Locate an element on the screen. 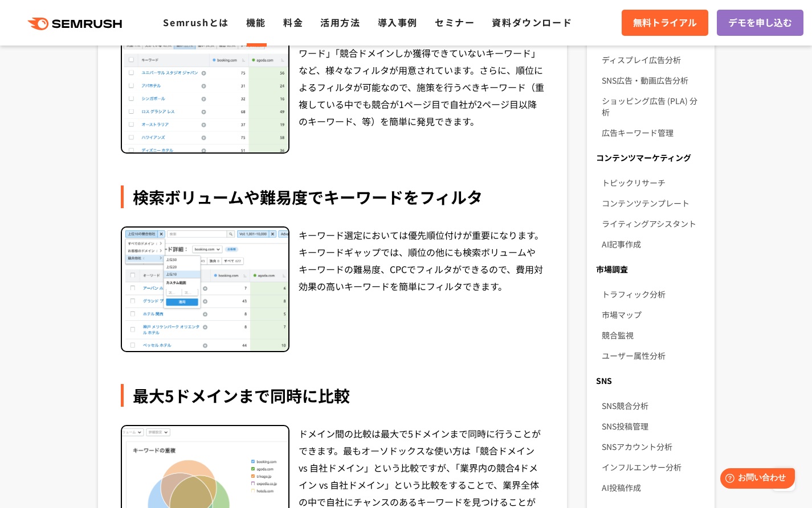 The height and width of the screenshot is (508, 812). div: SNS is located at coordinates (650, 381).